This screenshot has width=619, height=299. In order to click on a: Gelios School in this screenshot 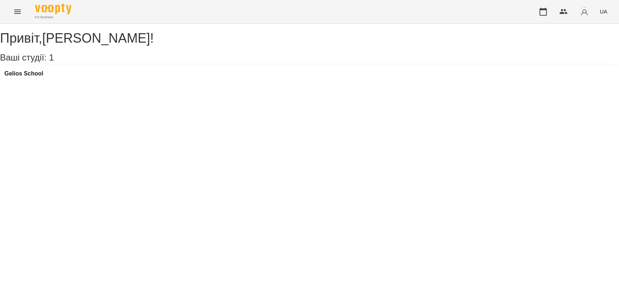, I will do `click(24, 74)`.